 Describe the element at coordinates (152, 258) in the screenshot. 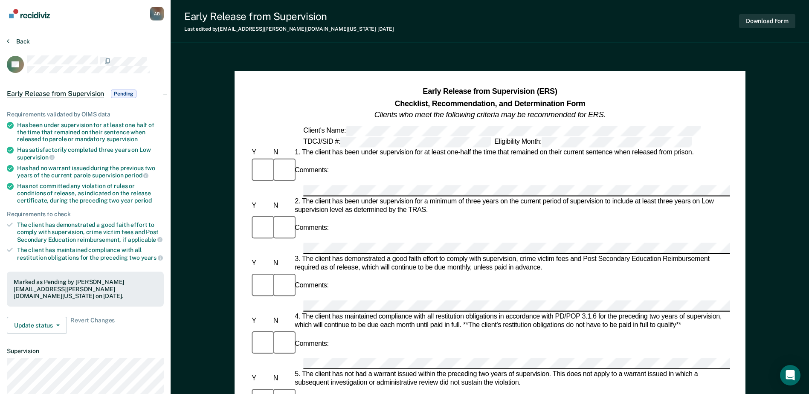

I see `span: years` at that location.